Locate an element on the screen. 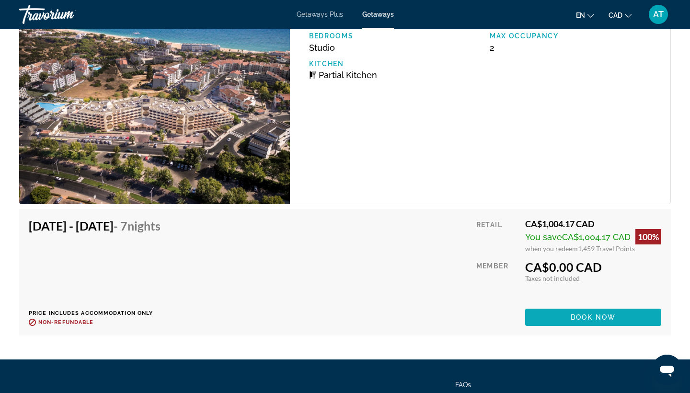 The image size is (690, 393). span: - 7 is located at coordinates (137, 226).